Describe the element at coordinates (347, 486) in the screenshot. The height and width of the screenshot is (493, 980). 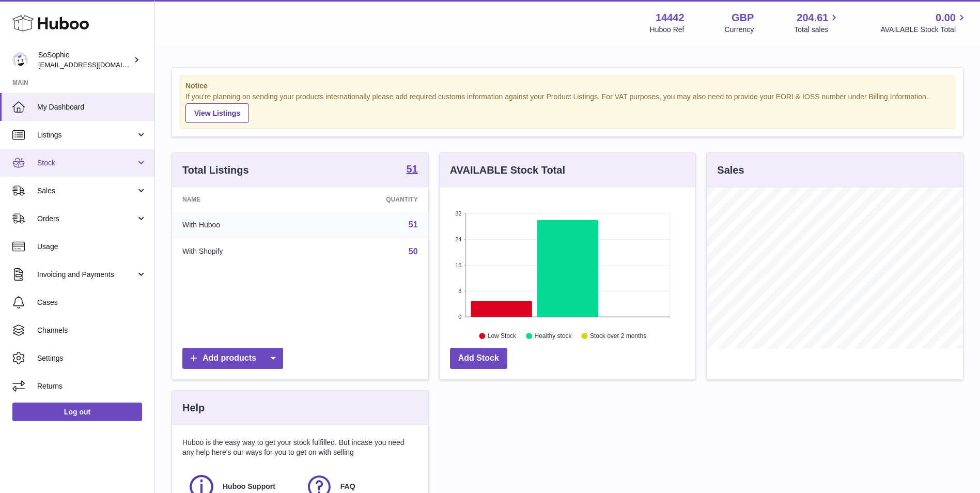
I see `span: FAQ` at that location.